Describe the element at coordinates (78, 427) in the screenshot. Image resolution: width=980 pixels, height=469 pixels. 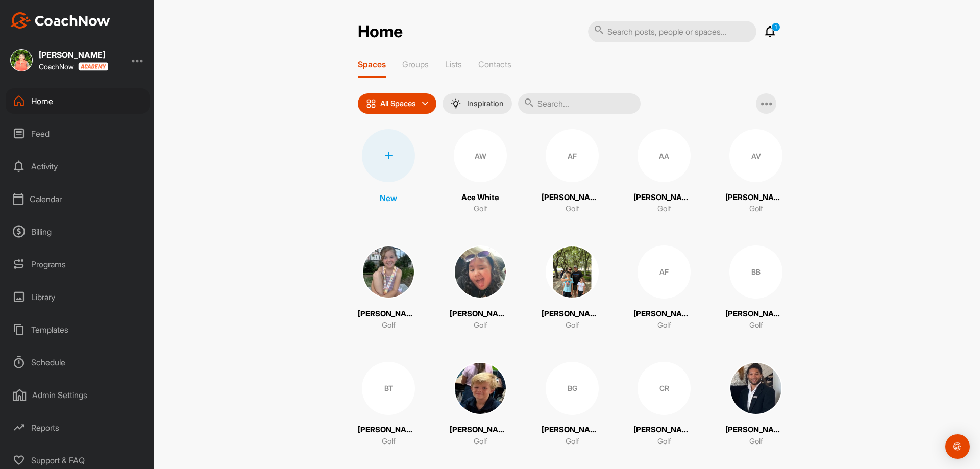
I see `div: Reports` at that location.